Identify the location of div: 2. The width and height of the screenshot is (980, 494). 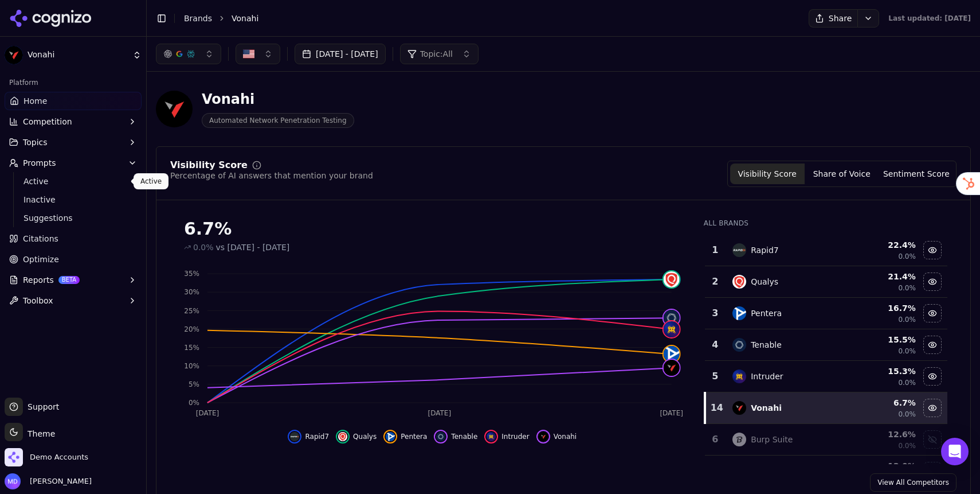
(715, 282).